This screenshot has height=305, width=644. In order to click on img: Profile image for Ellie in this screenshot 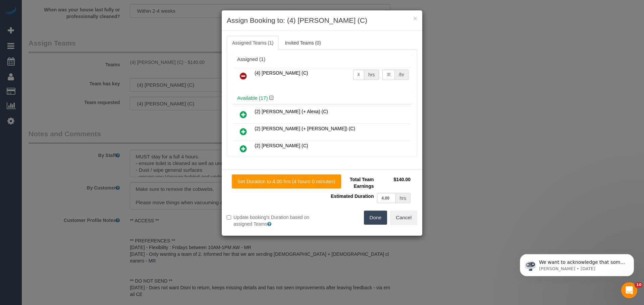, I will do `click(20, 25)`.